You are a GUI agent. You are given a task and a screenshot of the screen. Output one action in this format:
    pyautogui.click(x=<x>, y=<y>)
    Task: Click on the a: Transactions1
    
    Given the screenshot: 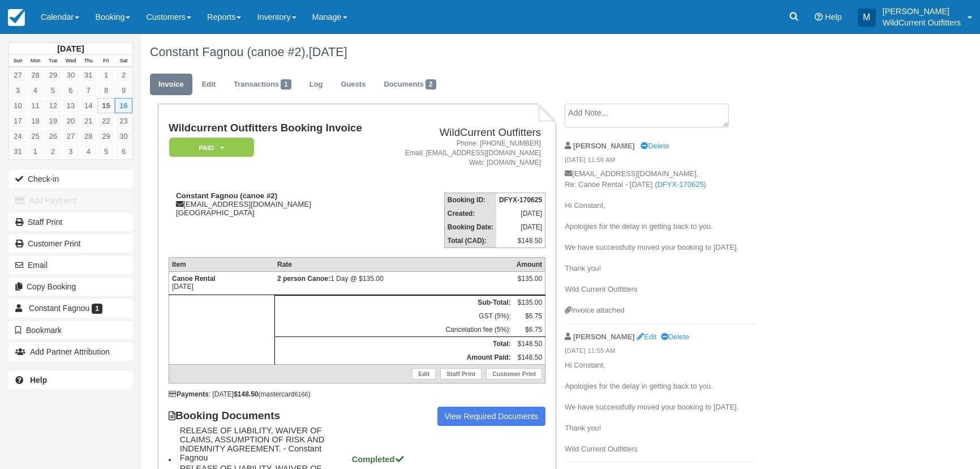 What is the action you would take?
    pyautogui.click(x=263, y=84)
    